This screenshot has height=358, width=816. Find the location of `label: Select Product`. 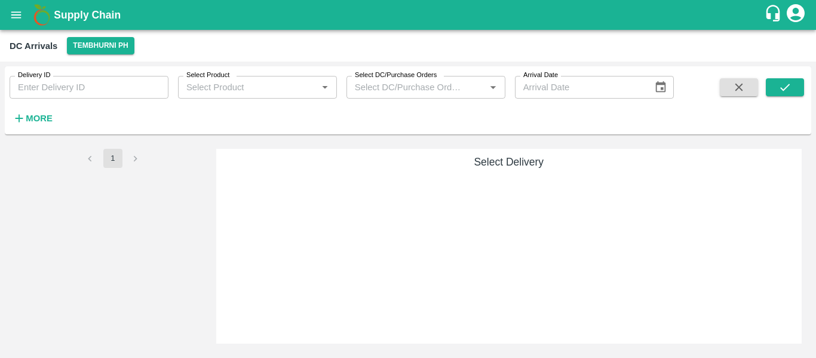

label: Select Product is located at coordinates (208, 75).